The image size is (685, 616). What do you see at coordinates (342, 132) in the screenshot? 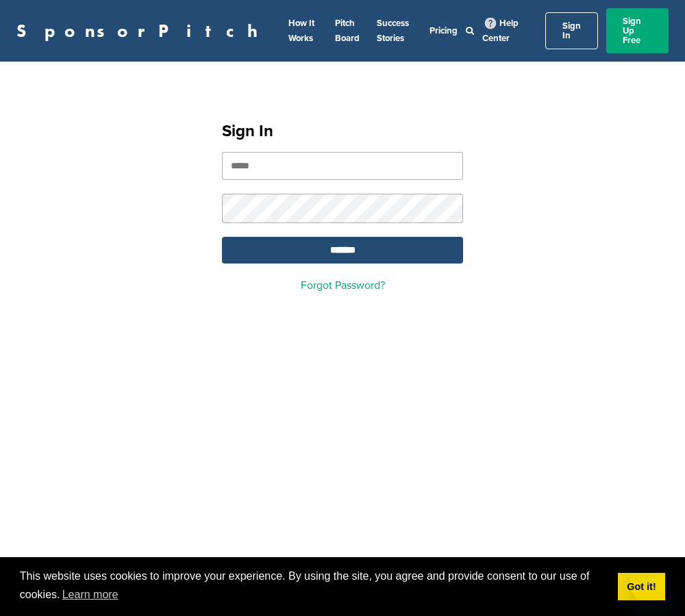
I see `h1: Sign In` at bounding box center [342, 132].